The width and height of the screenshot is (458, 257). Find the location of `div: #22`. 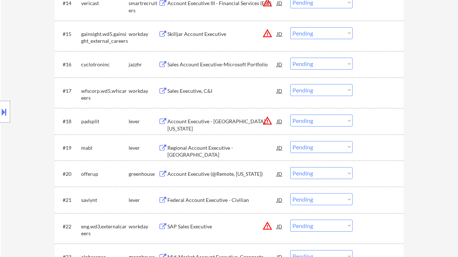

div: #22 is located at coordinates (69, 226).